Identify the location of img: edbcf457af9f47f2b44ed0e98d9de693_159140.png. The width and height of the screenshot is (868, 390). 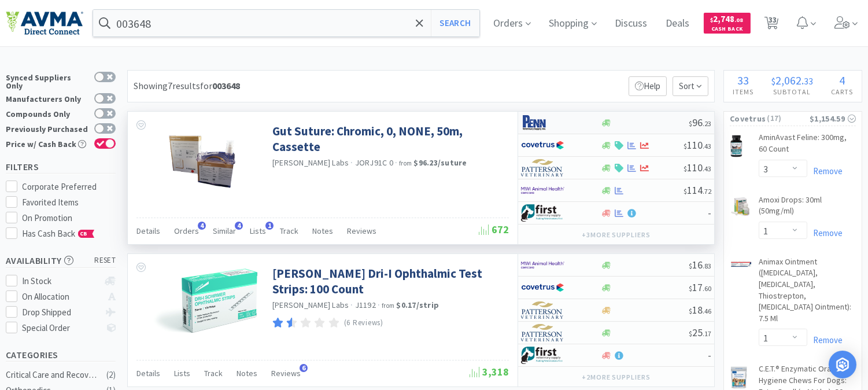
(203, 160).